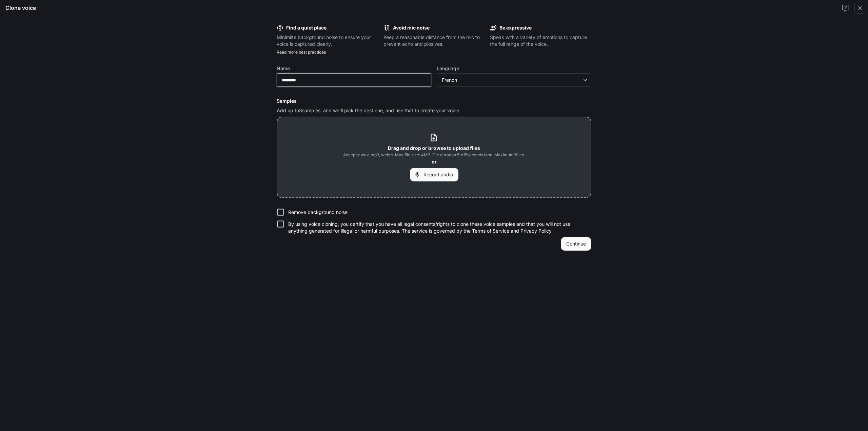 The height and width of the screenshot is (431, 868). I want to click on a: Read more best practices, so click(301, 52).